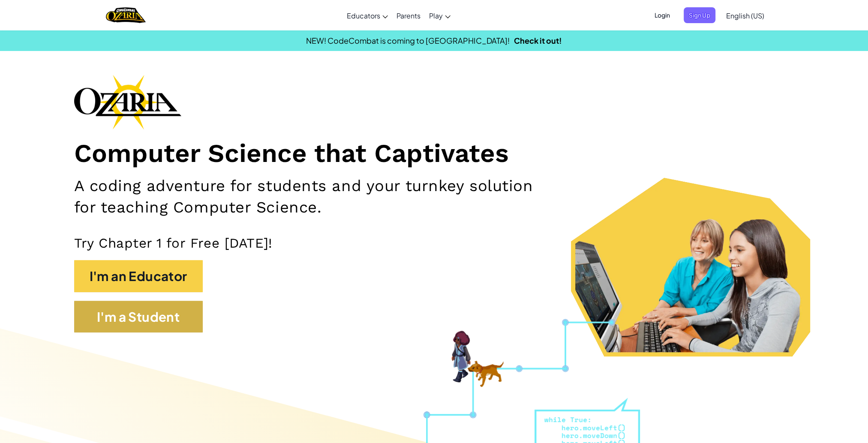 Image resolution: width=868 pixels, height=443 pixels. I want to click on span: Sign Up, so click(699, 15).